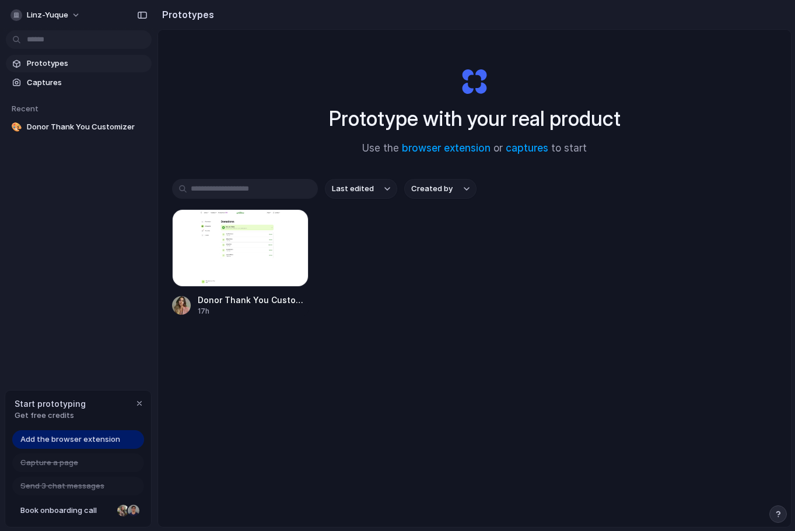 Image resolution: width=795 pixels, height=531 pixels. I want to click on span: Use the or to start, so click(474, 149).